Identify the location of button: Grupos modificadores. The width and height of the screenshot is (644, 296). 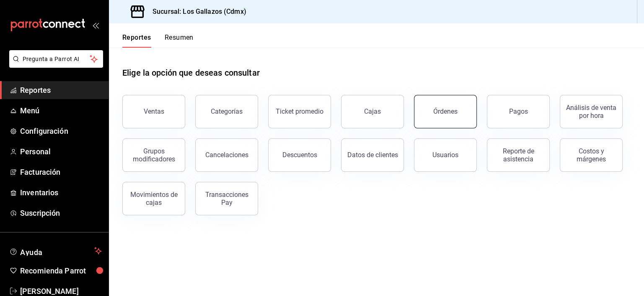
(154, 155).